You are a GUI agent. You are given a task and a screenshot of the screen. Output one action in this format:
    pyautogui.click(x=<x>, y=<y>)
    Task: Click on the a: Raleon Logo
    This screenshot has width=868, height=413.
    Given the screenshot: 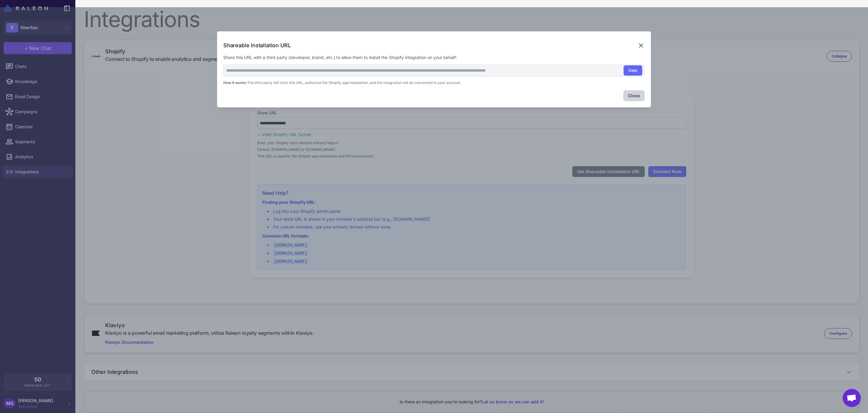 What is the action you would take?
    pyautogui.click(x=27, y=9)
    